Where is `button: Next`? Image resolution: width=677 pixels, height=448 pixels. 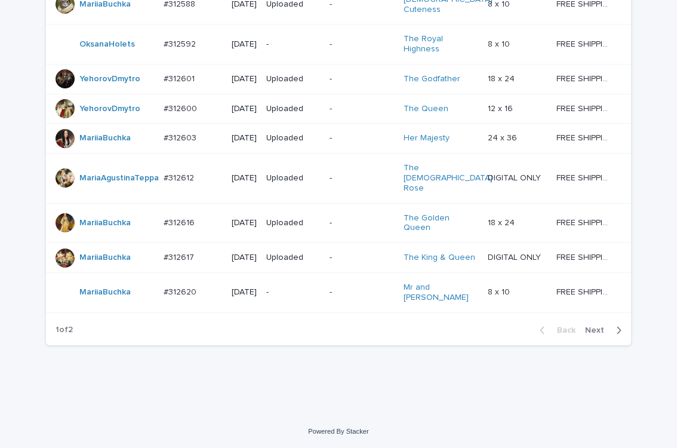
button: Next is located at coordinates (606, 330).